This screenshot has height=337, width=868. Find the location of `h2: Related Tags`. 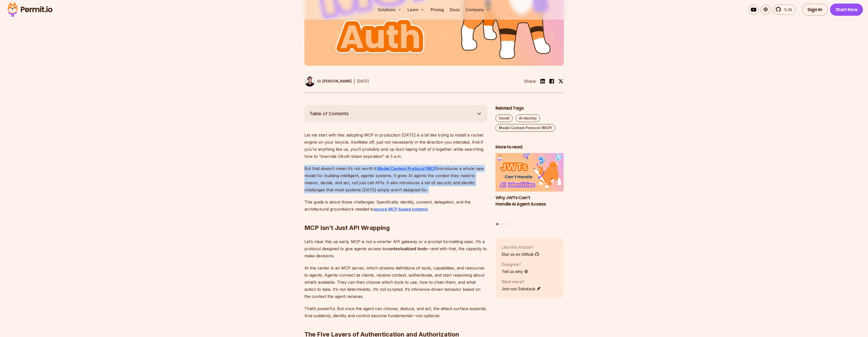

h2: Related Tags is located at coordinates (530, 108).